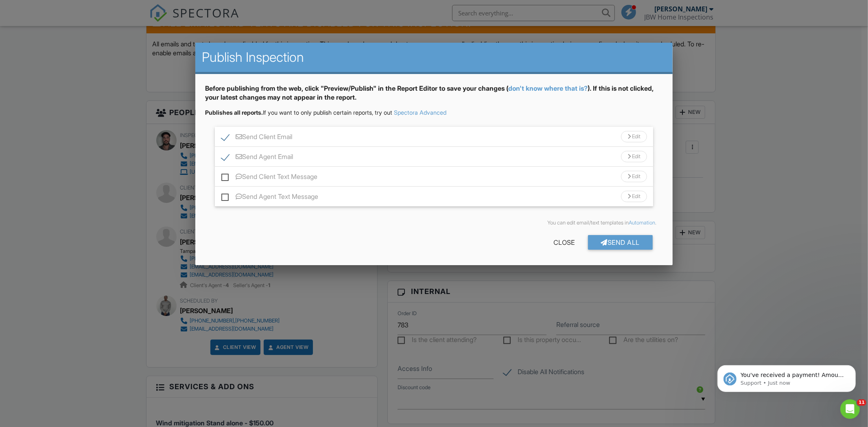 The image size is (868, 427). What do you see at coordinates (621, 242) in the screenshot?
I see `div: Send All` at bounding box center [621, 242].